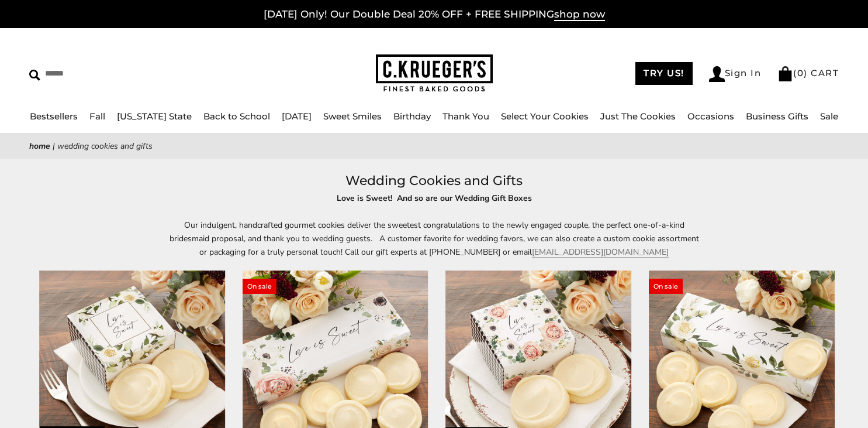 Image resolution: width=868 pixels, height=428 pixels. Describe the element at coordinates (664, 73) in the screenshot. I see `a: TRY US!` at that location.